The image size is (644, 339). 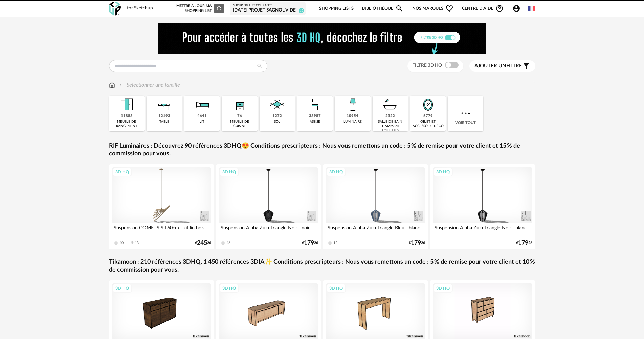 I want to click on div: 11883, so click(x=126, y=116).